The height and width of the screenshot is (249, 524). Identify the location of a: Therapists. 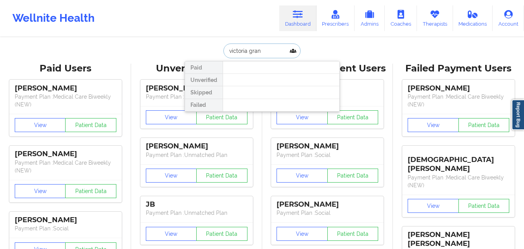
(435, 18).